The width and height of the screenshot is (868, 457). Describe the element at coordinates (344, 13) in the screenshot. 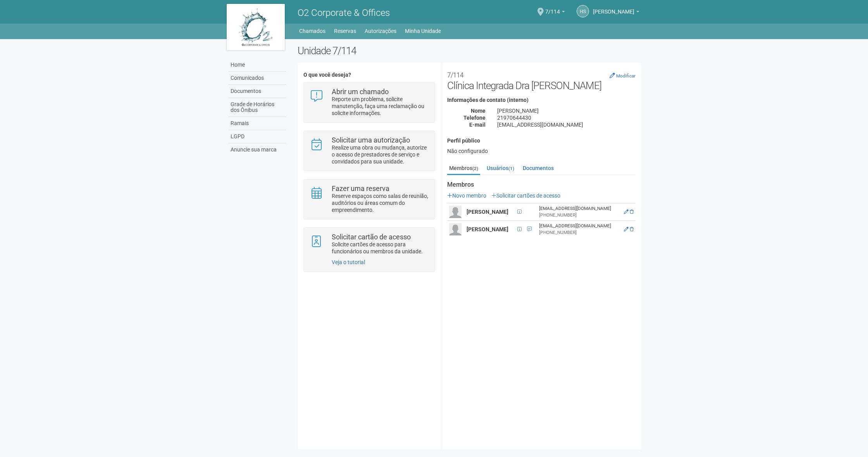

I see `span: O2 Corporate & Offices` at that location.